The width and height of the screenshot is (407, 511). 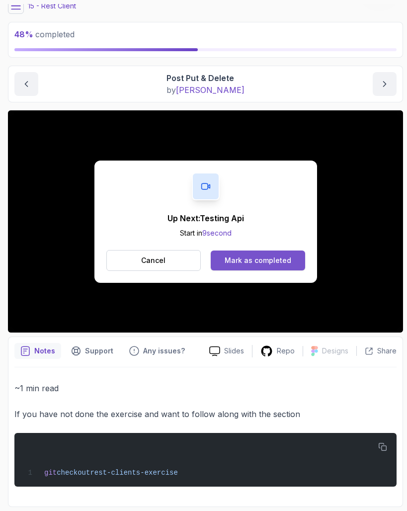 I want to click on span: rest-clients-exercise, so click(x=134, y=473).